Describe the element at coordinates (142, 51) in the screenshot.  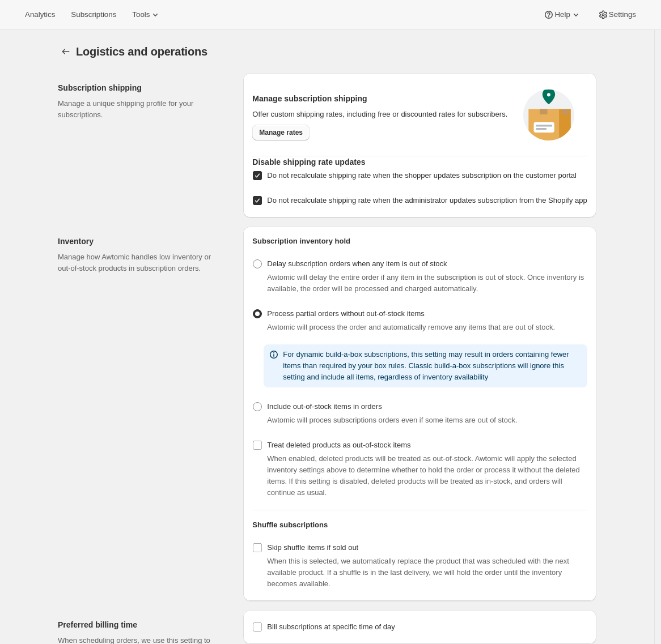
I see `span: Logistics and operations` at that location.